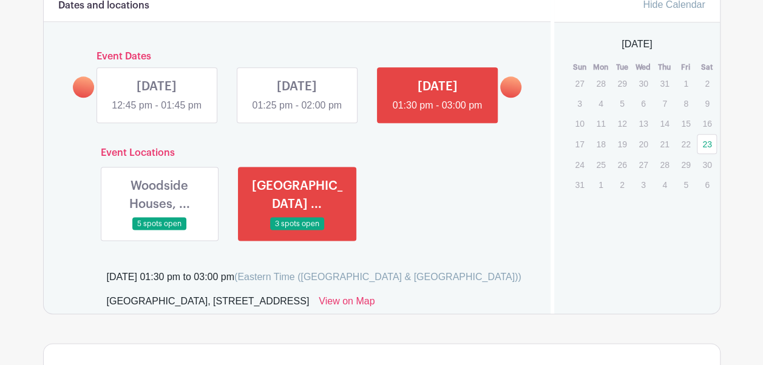  I want to click on p: 11, so click(600, 123).